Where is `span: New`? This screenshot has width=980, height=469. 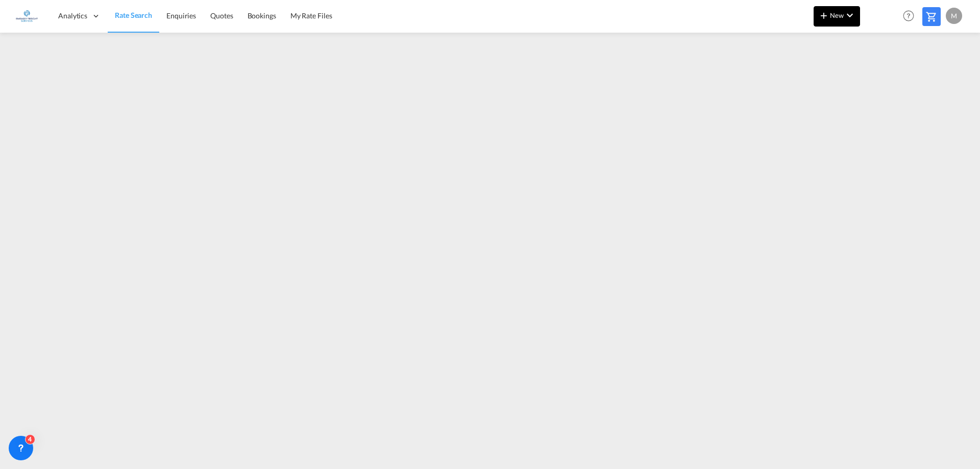
span: New is located at coordinates (836, 15).